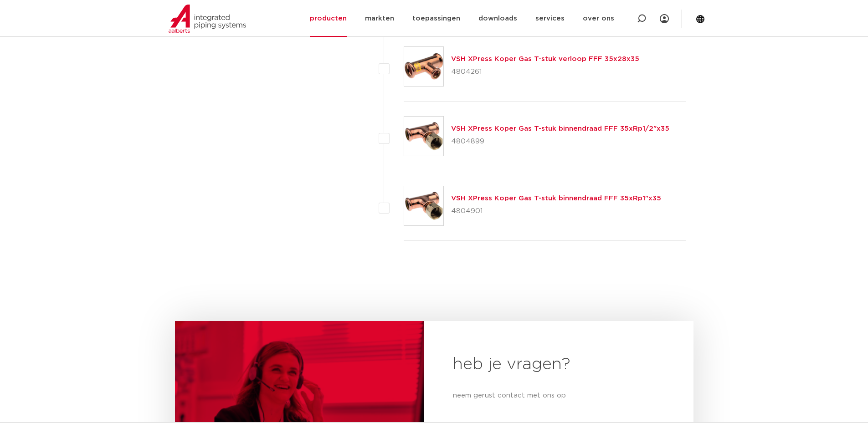 This screenshot has height=423, width=868. What do you see at coordinates (560, 128) in the screenshot?
I see `a: VSH XPress Koper Gas T-stuk binnendraad FFF 35xRp1/2"x35` at bounding box center [560, 128].